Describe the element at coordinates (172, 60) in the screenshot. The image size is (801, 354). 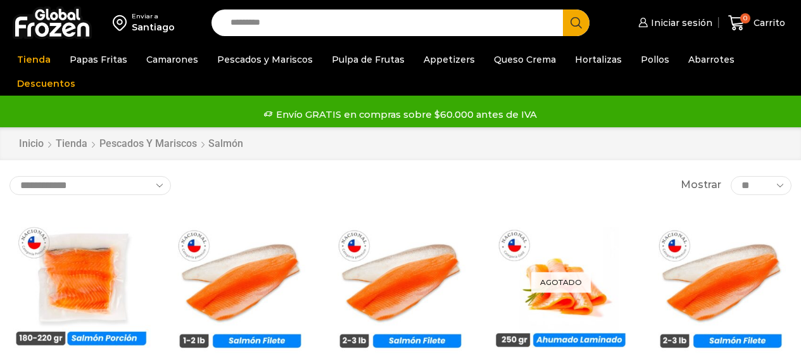
I see `a: Camarones` at that location.